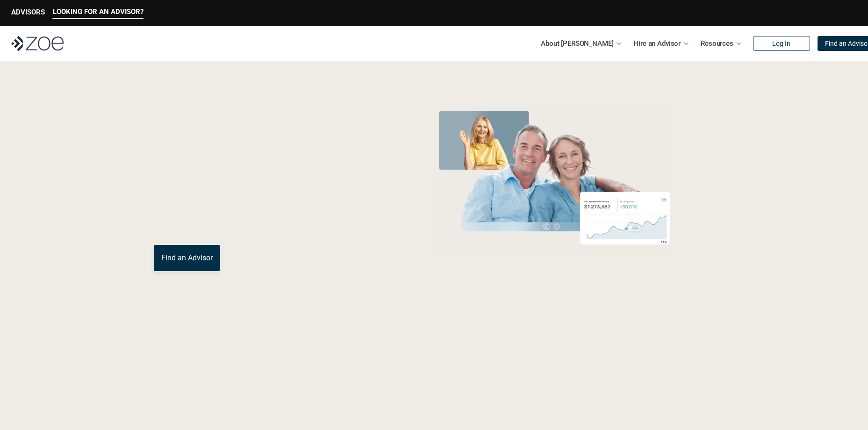  Describe the element at coordinates (555, 182) in the screenshot. I see `img: Zoe Financial Hero Image` at that location.